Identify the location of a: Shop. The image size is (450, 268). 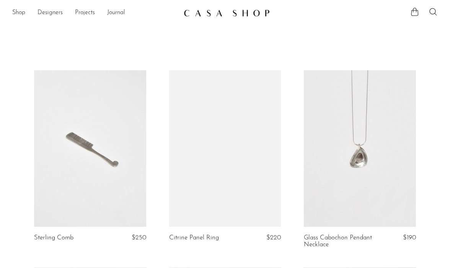
(19, 13).